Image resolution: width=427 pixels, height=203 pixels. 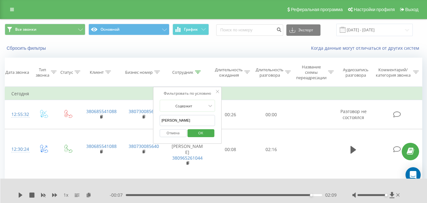 What do you see at coordinates (271, 115) in the screenshot?
I see `td: 00:00` at bounding box center [271, 115].